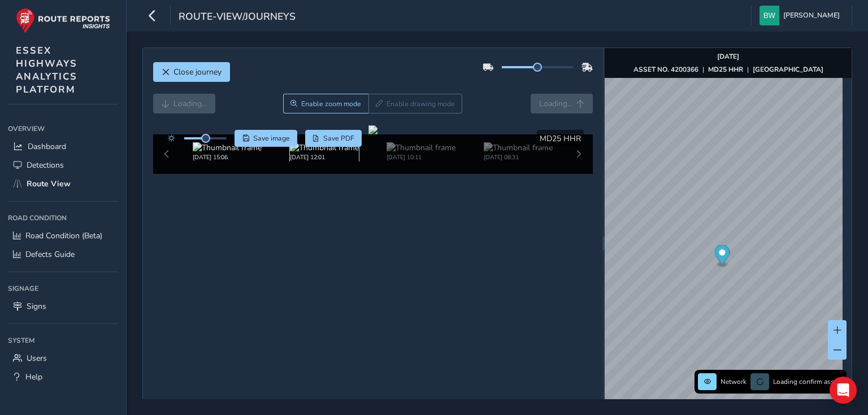 The width and height of the screenshot is (868, 415). Describe the element at coordinates (560, 139) in the screenshot. I see `span: MD25 HHR` at that location.